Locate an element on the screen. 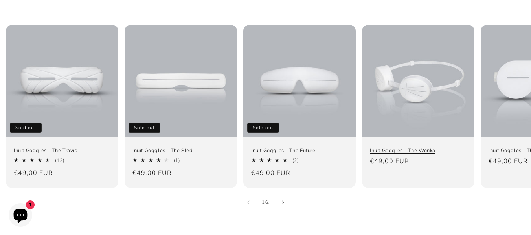 The height and width of the screenshot is (235, 531). inbox-online-store-chat: Shopify online store chat is located at coordinates (20, 216).